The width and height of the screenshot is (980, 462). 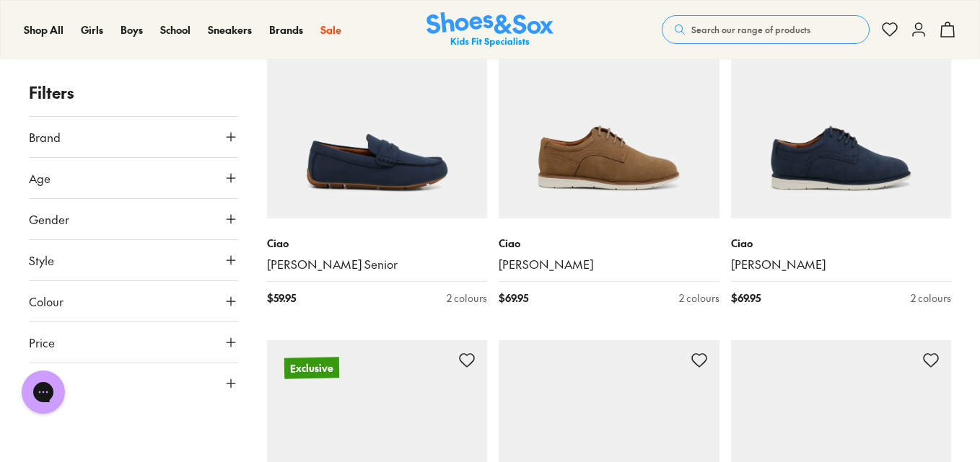 What do you see at coordinates (134, 219) in the screenshot?
I see `button: Gender` at bounding box center [134, 219].